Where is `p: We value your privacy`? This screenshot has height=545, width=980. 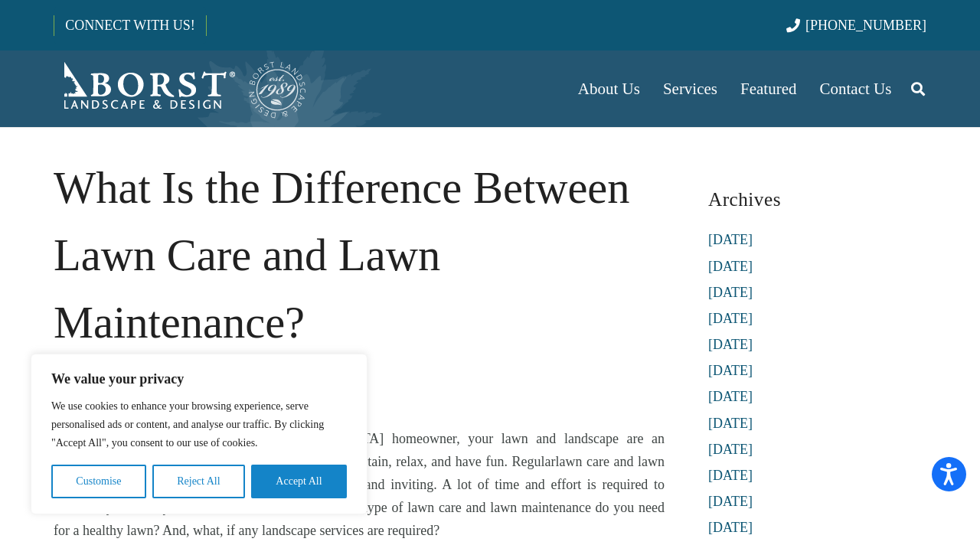
p: We value your privacy is located at coordinates (199, 378).